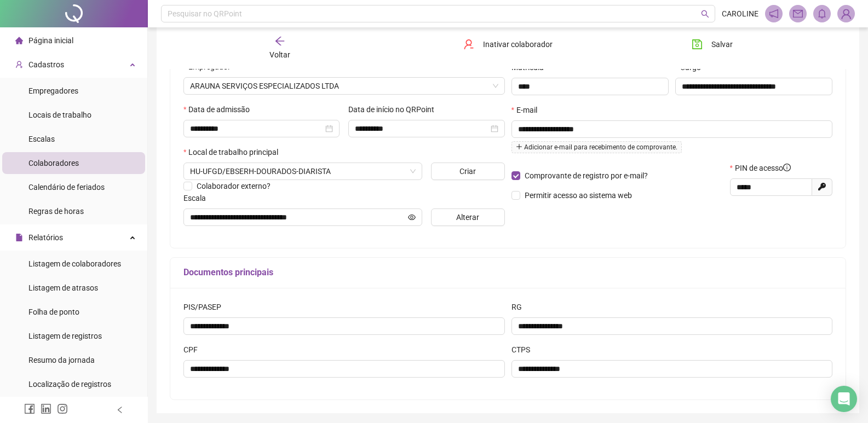 Image resolution: width=868 pixels, height=423 pixels. What do you see at coordinates (519, 147) in the screenshot?
I see `span: plus` at bounding box center [519, 147].